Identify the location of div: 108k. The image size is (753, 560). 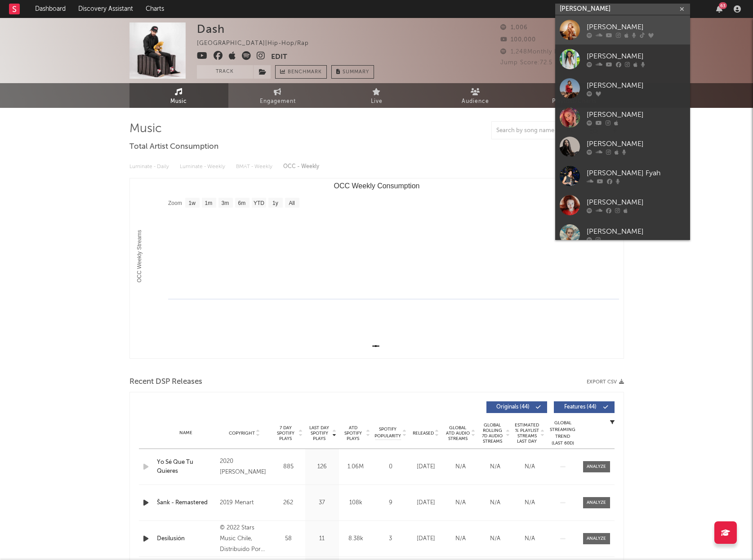
(356, 503).